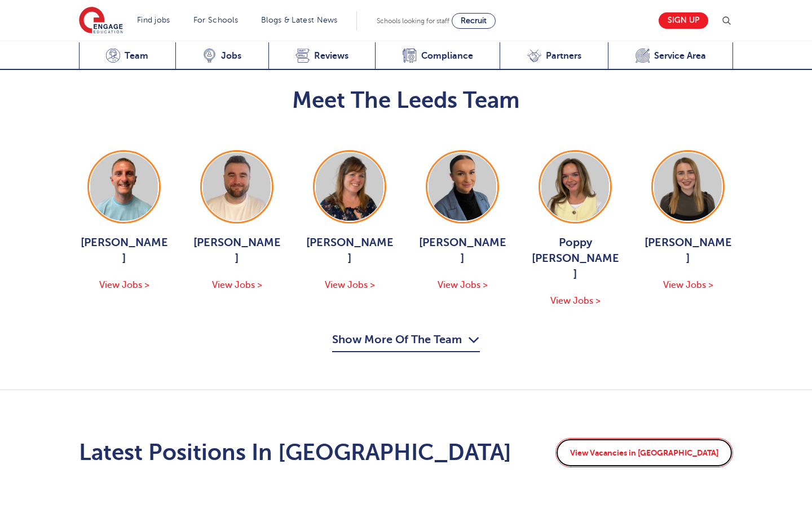  What do you see at coordinates (231, 56) in the screenshot?
I see `span: Jobs` at bounding box center [231, 56].